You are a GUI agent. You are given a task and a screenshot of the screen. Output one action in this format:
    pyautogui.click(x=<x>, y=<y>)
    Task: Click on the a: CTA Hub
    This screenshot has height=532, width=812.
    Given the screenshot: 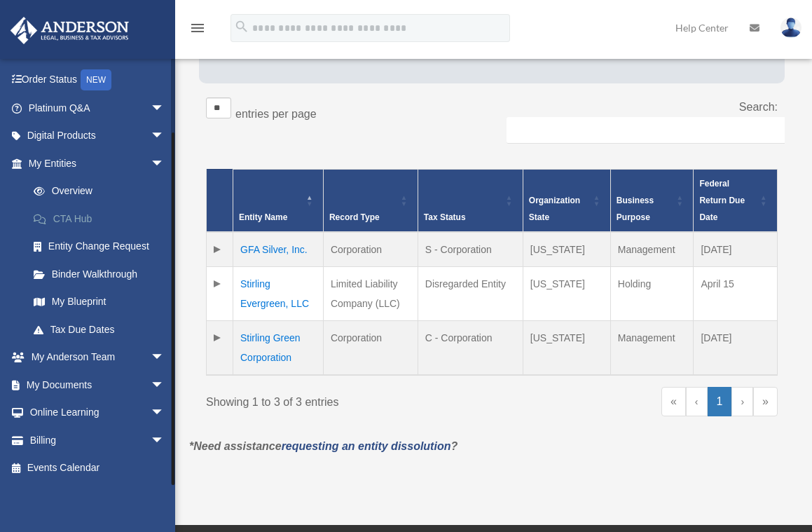 What is the action you would take?
    pyautogui.click(x=102, y=218)
    